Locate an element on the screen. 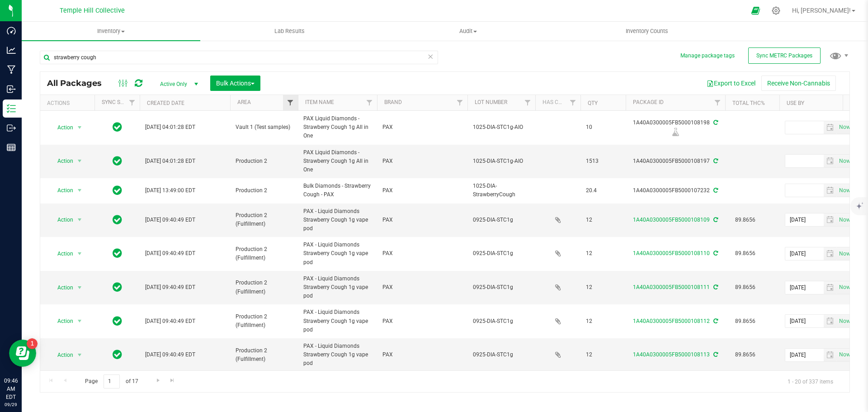 This screenshot has height=412, width=868. span: Open Ecommerce Menu is located at coordinates (756, 10).